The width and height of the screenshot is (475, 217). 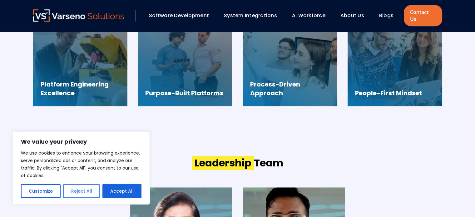 What do you see at coordinates (311, 16) in the screenshot?
I see `div: AI Workforce` at bounding box center [311, 16].